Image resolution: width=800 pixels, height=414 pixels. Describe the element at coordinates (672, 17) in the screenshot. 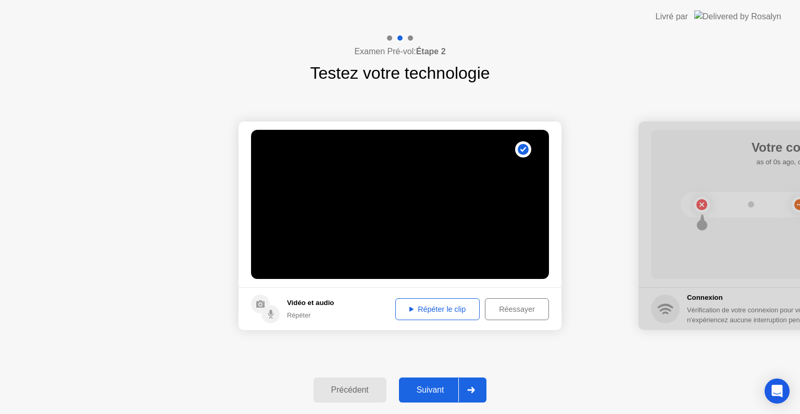

I see `div: Livré par` at that location.